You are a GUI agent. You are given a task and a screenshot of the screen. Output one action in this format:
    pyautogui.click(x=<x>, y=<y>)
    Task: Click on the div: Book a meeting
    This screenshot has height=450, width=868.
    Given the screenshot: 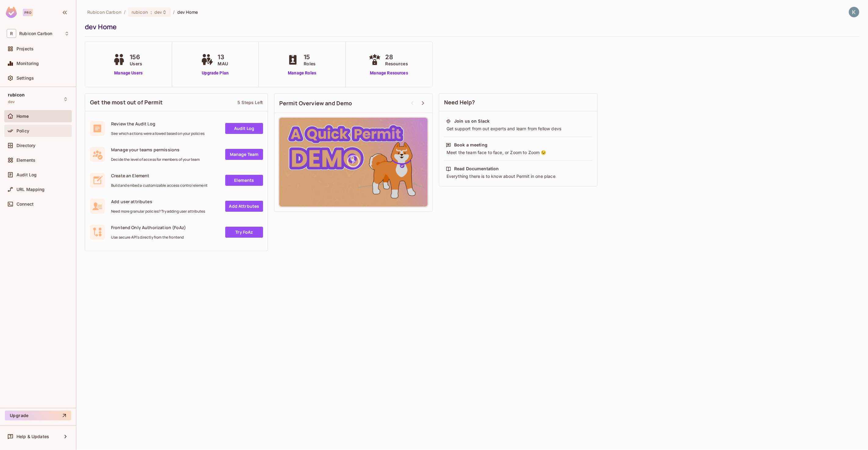 What is the action you would take?
    pyautogui.click(x=470, y=145)
    